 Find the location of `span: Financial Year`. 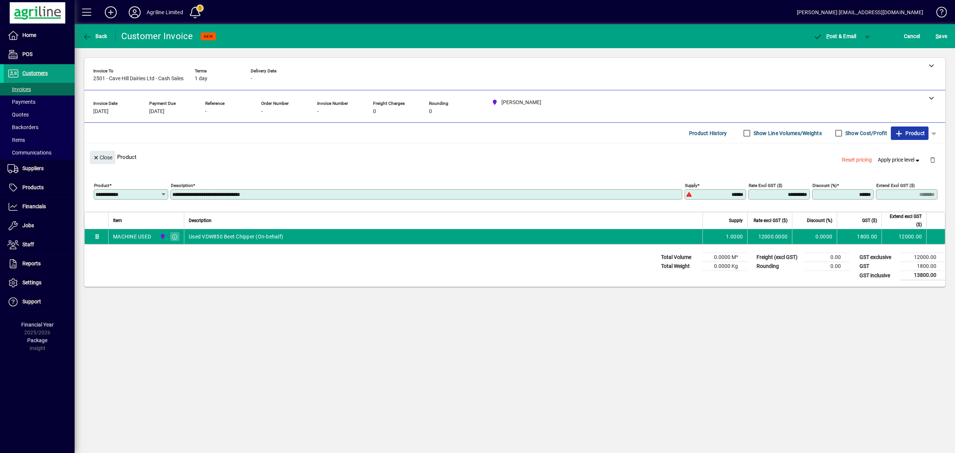

span: Financial Year is located at coordinates (37, 325).